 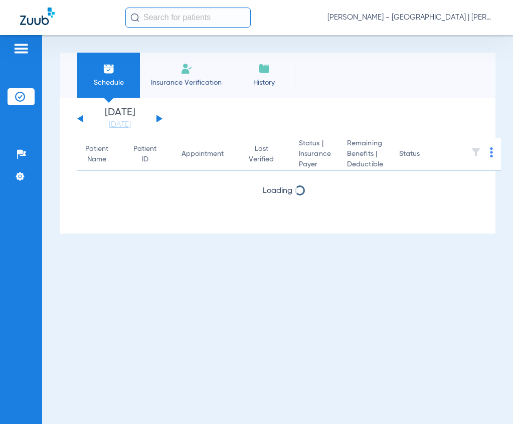 What do you see at coordinates (109, 69) in the screenshot?
I see `img: Schedule` at bounding box center [109, 69].